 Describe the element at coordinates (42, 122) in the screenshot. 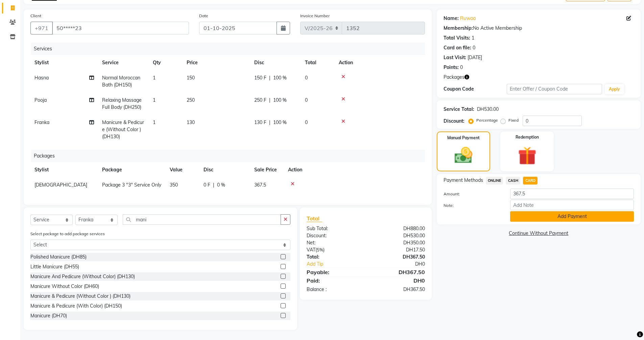

I see `span: Franka` at that location.